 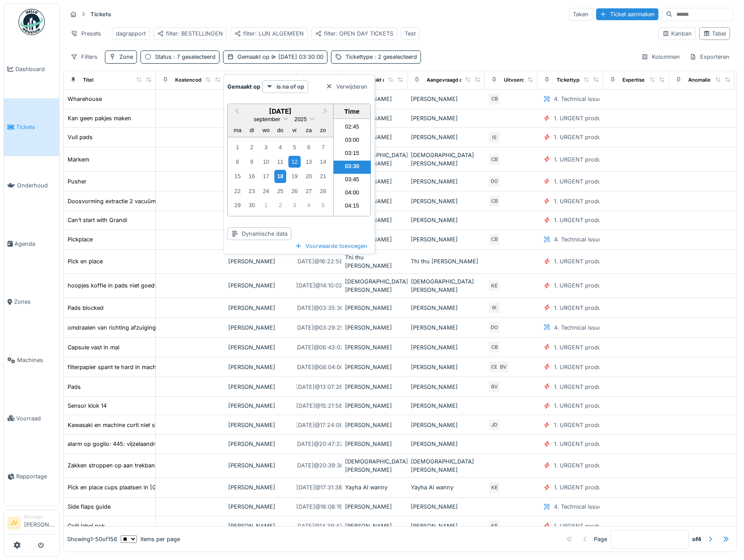 I want to click on div: Pads blocked, so click(x=85, y=307).